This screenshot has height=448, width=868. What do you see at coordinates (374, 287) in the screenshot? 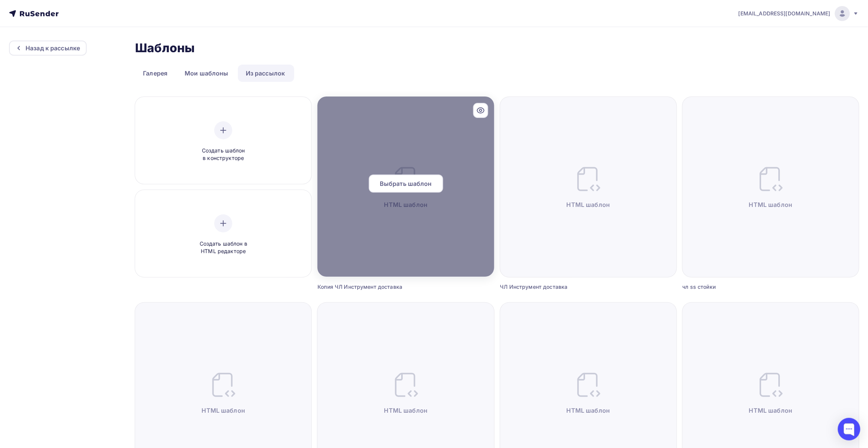
I see `div: Копия ЧЛ Инструмент доставка` at bounding box center [374, 287].